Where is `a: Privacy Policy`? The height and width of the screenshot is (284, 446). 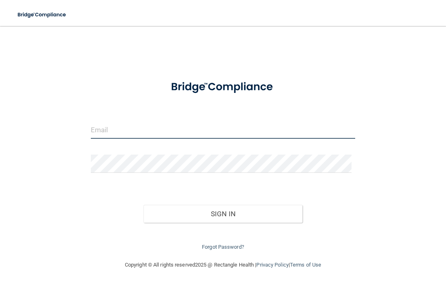
a: Privacy Policy is located at coordinates (272, 265).